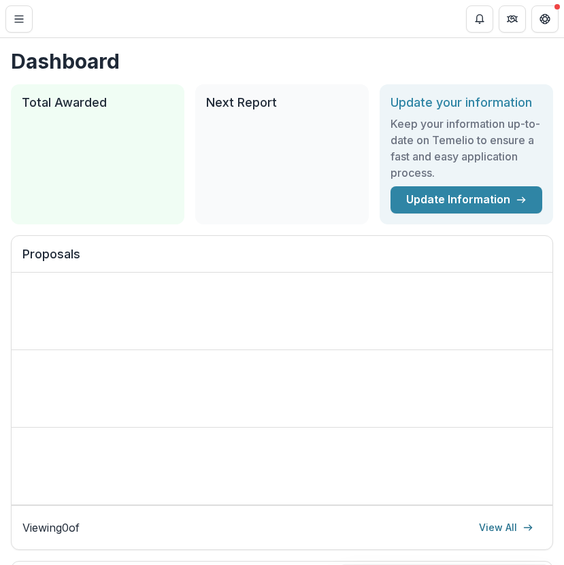  Describe the element at coordinates (545, 19) in the screenshot. I see `button: Get Help` at that location.